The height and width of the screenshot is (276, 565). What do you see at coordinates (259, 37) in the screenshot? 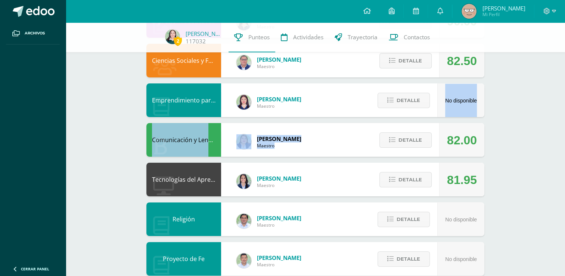
I see `span: Punteos` at bounding box center [259, 37].